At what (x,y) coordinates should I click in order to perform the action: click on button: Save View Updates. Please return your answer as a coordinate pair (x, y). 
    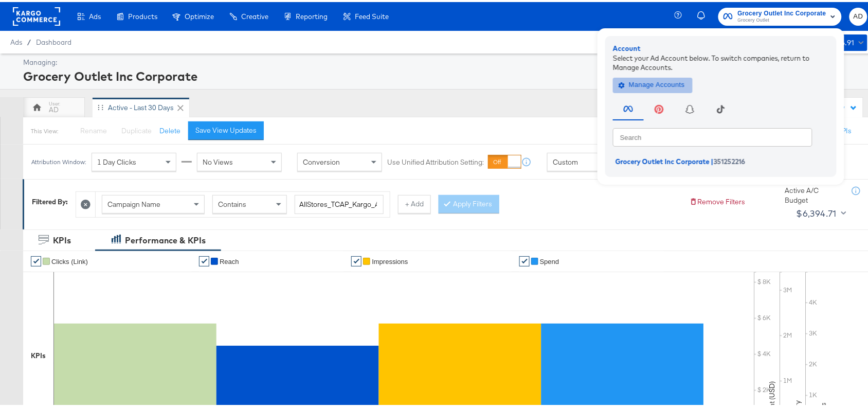
    Looking at the image, I should click on (226, 128).